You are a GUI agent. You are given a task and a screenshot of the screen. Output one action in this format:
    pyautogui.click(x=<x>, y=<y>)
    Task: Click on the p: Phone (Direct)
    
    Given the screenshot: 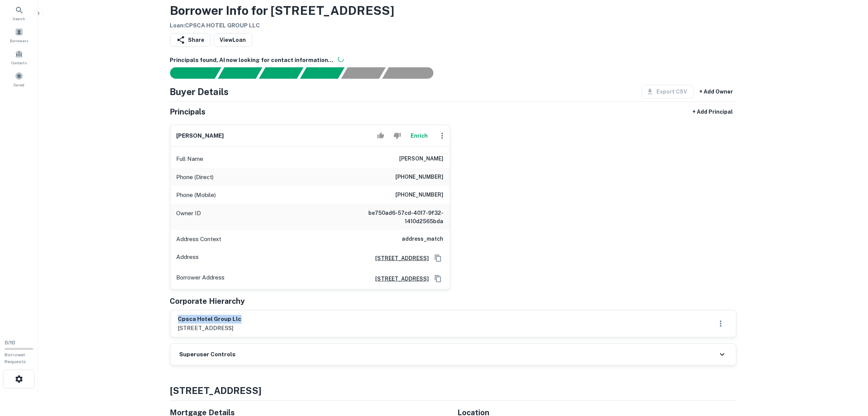 What is the action you would take?
    pyautogui.click(x=195, y=178)
    